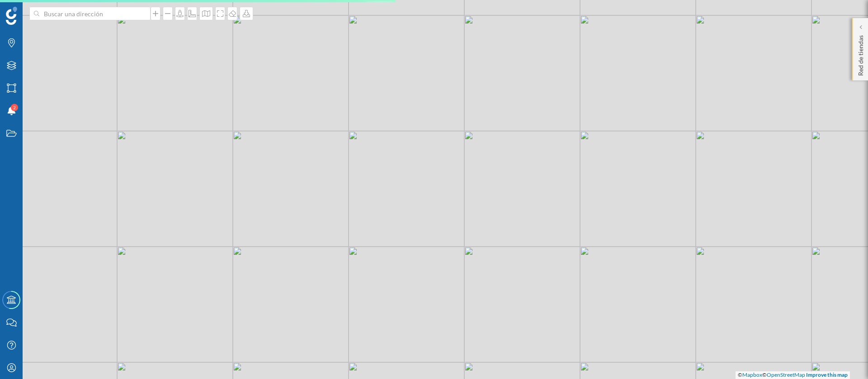 The width and height of the screenshot is (868, 379). What do you see at coordinates (11, 16) in the screenshot?
I see `img: Geoblink Logo` at bounding box center [11, 16].